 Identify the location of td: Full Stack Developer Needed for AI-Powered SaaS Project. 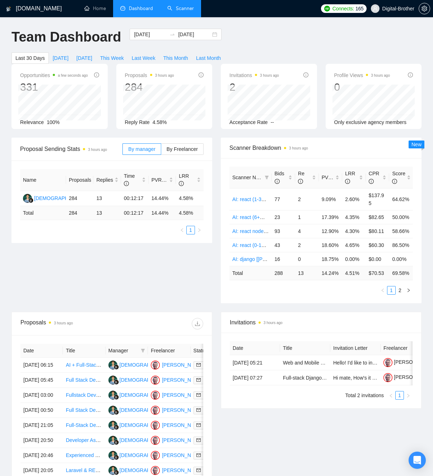
(84, 411).